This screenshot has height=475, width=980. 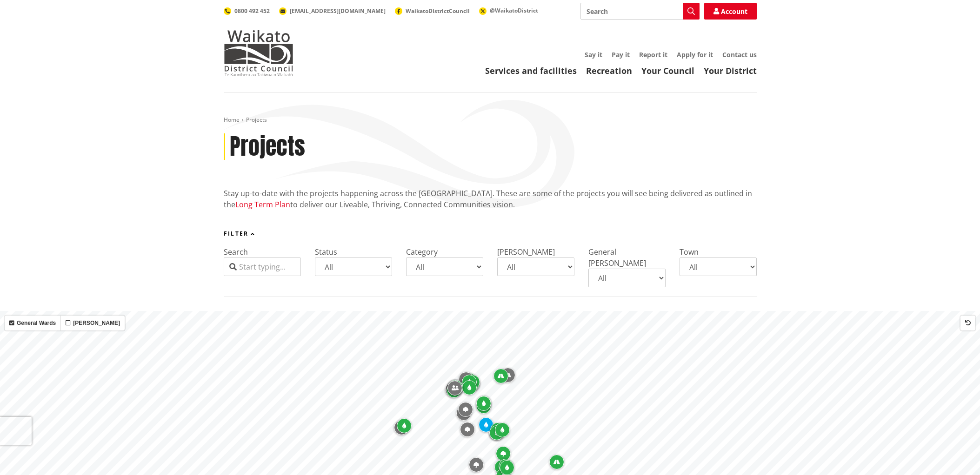 What do you see at coordinates (33, 323) in the screenshot?
I see `label: General Wards` at bounding box center [33, 323].